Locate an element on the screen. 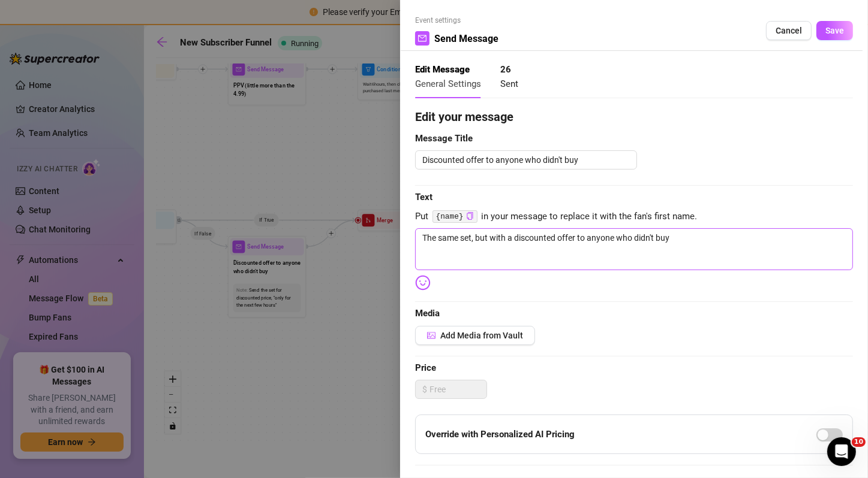 The image size is (868, 478). input: Free is located at coordinates (458, 389).